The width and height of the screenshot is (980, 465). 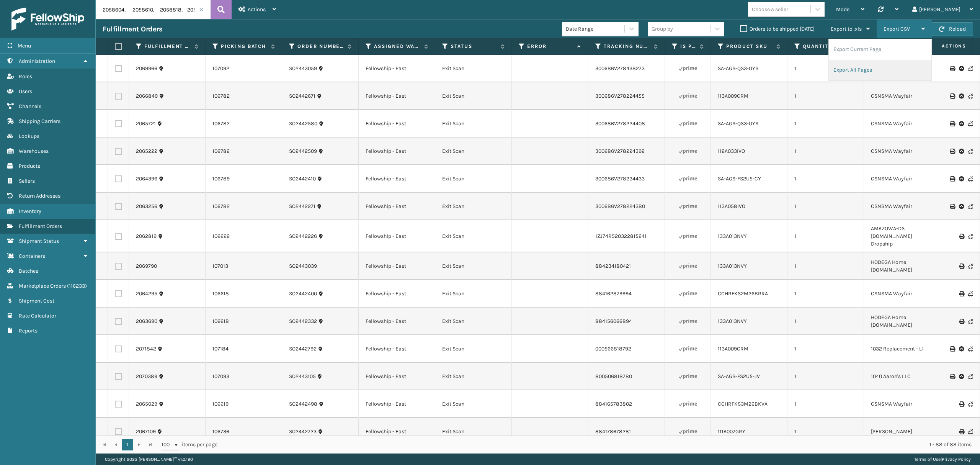 I want to click on a: 884234180421, so click(x=613, y=266).